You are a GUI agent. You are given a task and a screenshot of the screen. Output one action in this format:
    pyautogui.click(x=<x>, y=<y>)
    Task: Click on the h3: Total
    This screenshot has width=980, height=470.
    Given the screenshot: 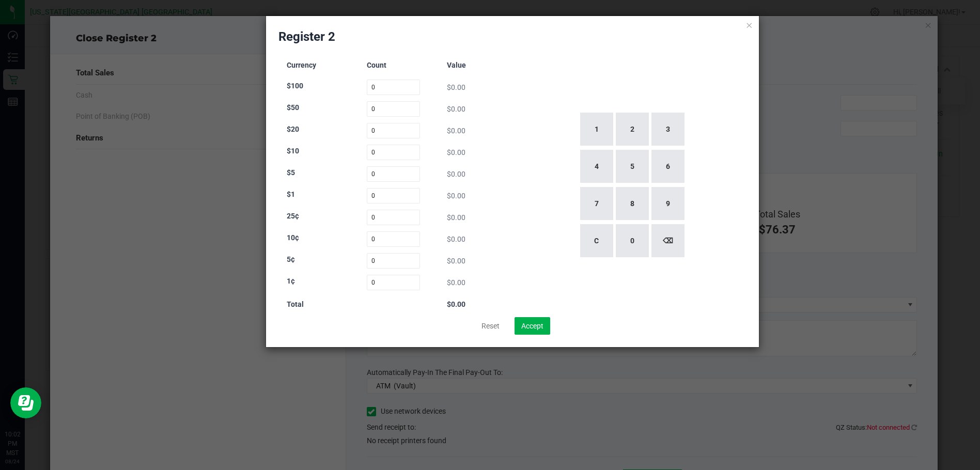 What is the action you would take?
    pyautogui.click(x=313, y=304)
    